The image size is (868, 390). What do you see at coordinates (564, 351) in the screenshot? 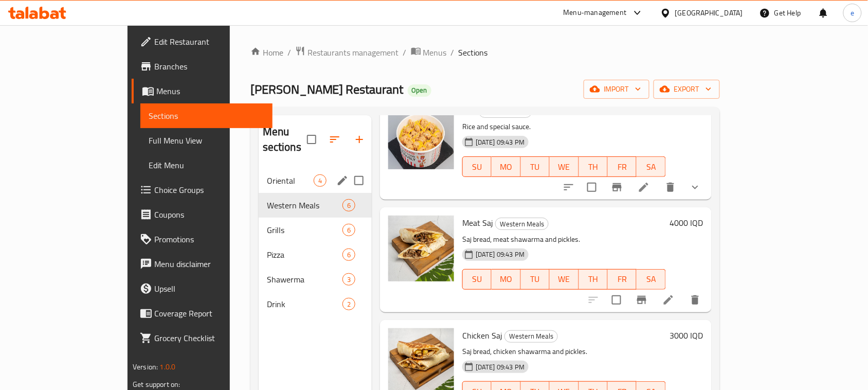
I see `p: Saj bread, chicken shawarma and pickles.` at bounding box center [564, 351].